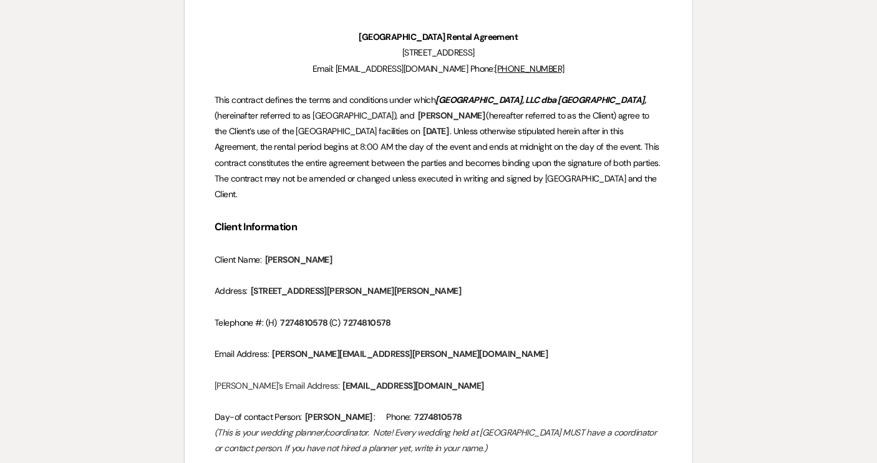 Image resolution: width=877 pixels, height=463 pixels. I want to click on span: Email Address:, so click(241, 354).